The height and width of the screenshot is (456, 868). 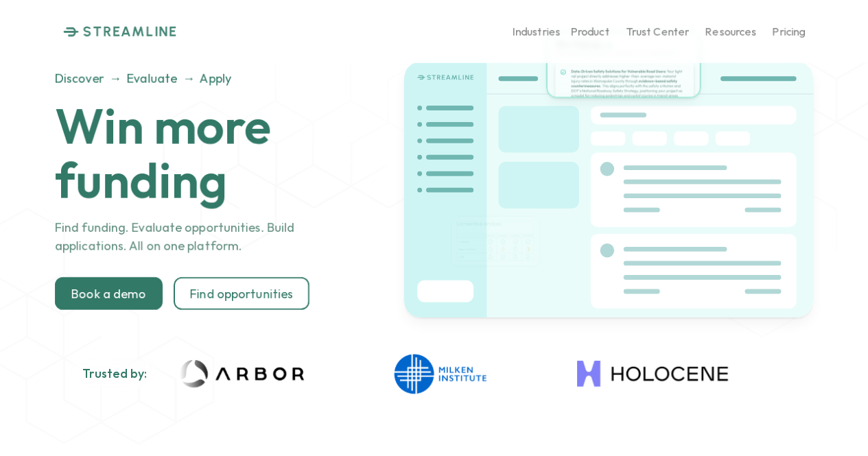 I want to click on p: Trust Center, so click(x=658, y=31).